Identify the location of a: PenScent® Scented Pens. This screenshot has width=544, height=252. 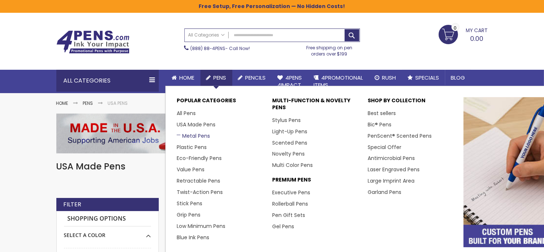
(399, 136).